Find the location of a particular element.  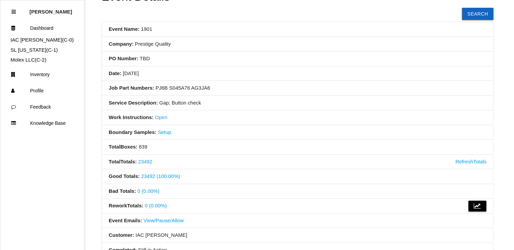

div: IAC Alma's Dashboard is located at coordinates (42, 40).